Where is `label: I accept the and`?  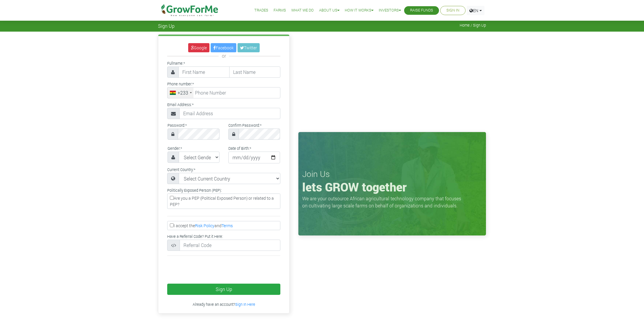 label: I accept the and is located at coordinates (224, 225).